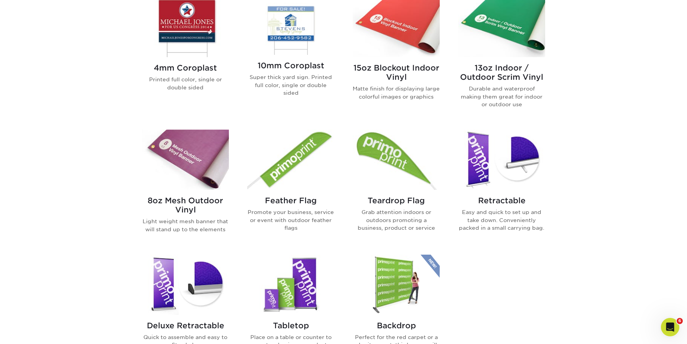 This screenshot has height=344, width=687. I want to click on h2: 8oz Mesh Outdoor Vinyl, so click(185, 205).